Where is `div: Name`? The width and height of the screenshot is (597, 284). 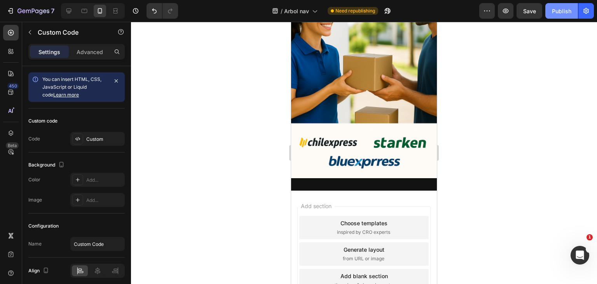
div: Name is located at coordinates (35, 244).